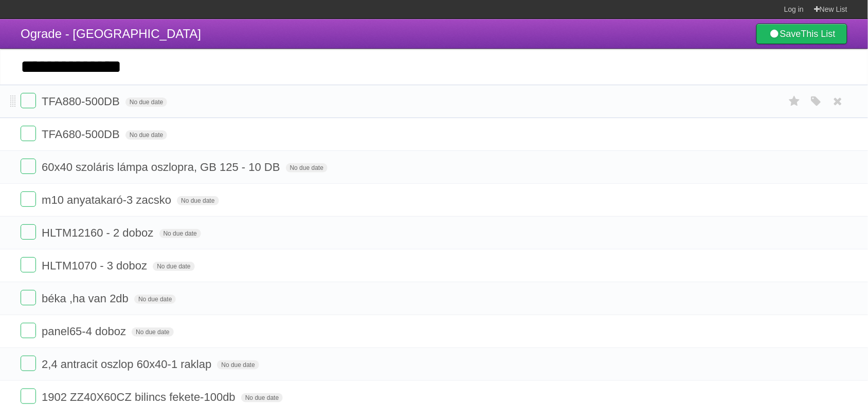 The height and width of the screenshot is (406, 868). Describe the element at coordinates (87, 298) in the screenshot. I see `span: béka ,ha van 2db` at that location.